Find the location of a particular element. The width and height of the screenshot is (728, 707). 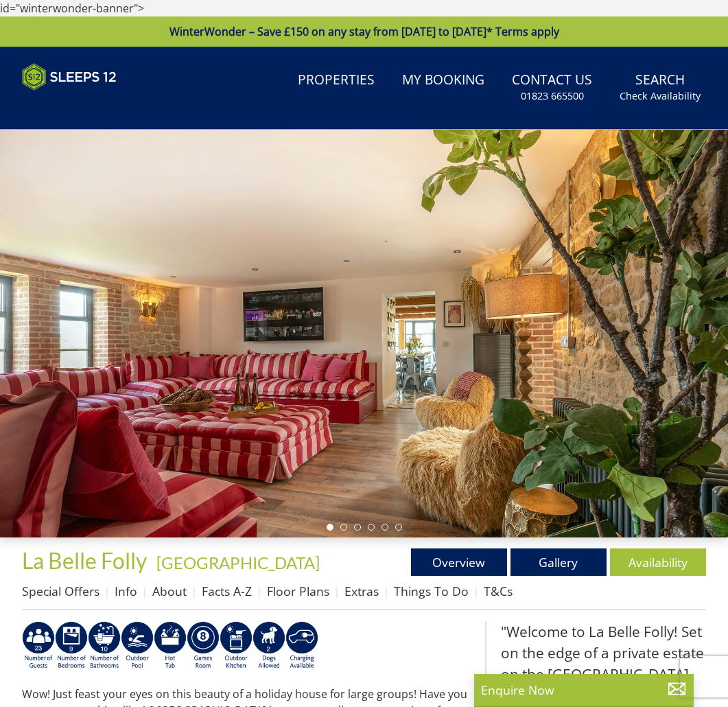

a: T&Cs is located at coordinates (498, 591).